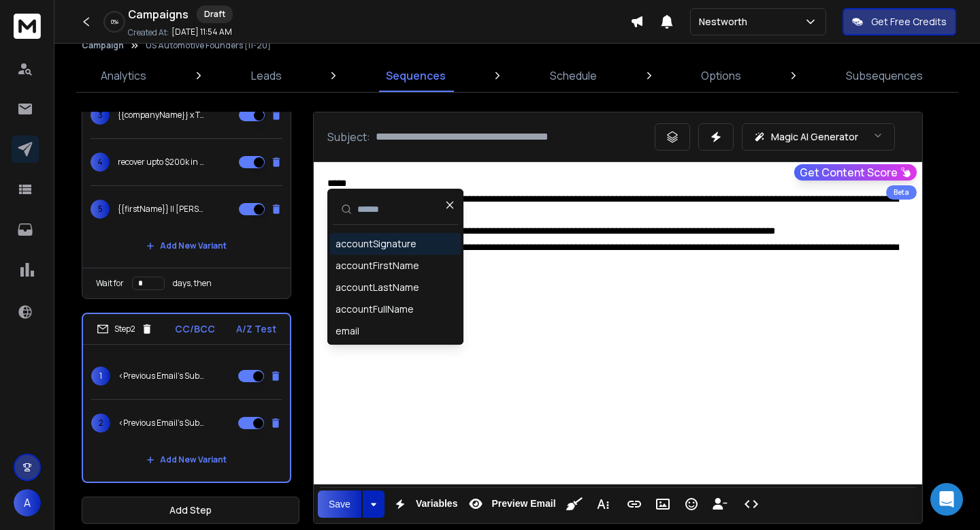 Image resolution: width=980 pixels, height=530 pixels. I want to click on button: Save, so click(340, 504).